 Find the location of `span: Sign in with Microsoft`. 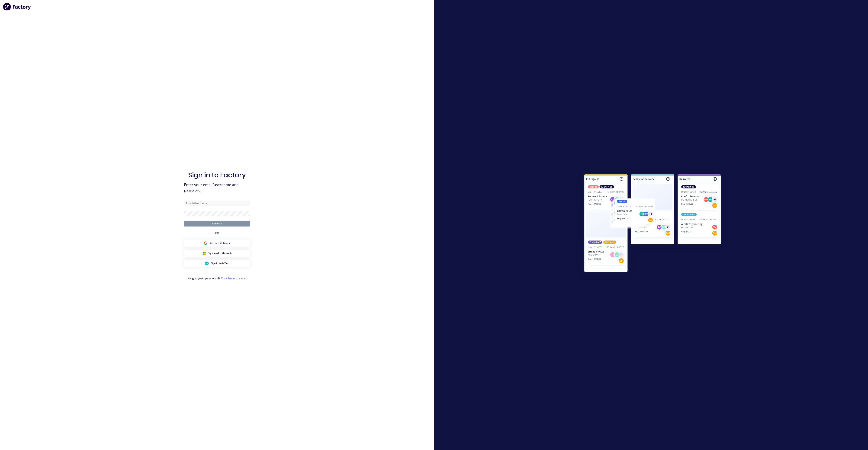

span: Sign in with Microsoft is located at coordinates (220, 253).